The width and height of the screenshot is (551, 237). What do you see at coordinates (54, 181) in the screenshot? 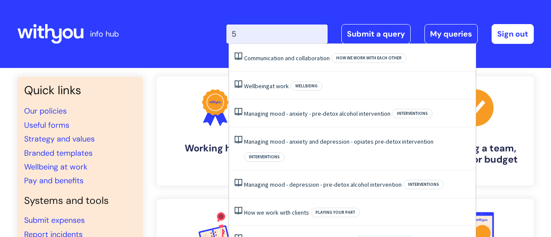
I see `a: Pay and benefits` at bounding box center [54, 181].